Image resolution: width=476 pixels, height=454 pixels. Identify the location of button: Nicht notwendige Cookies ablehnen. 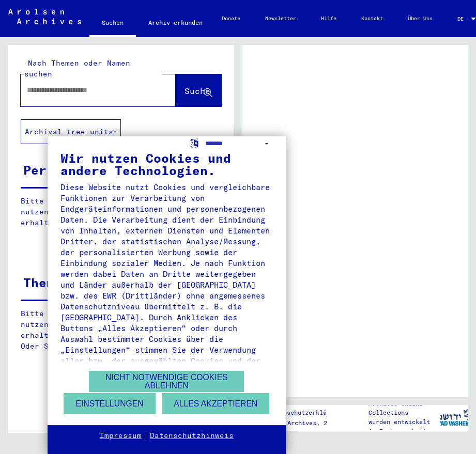
(166, 381).